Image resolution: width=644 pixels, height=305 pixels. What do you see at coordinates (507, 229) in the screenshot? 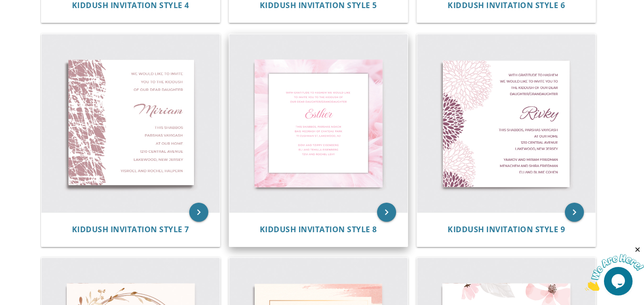
I see `a: Kiddush Invitation Style 9` at bounding box center [507, 229].